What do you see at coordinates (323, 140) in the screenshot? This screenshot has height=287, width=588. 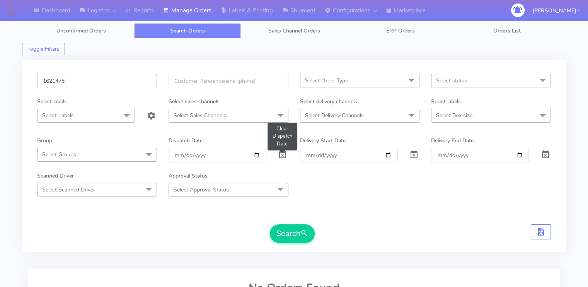 I see `label: Delivery Start Date` at bounding box center [323, 140].